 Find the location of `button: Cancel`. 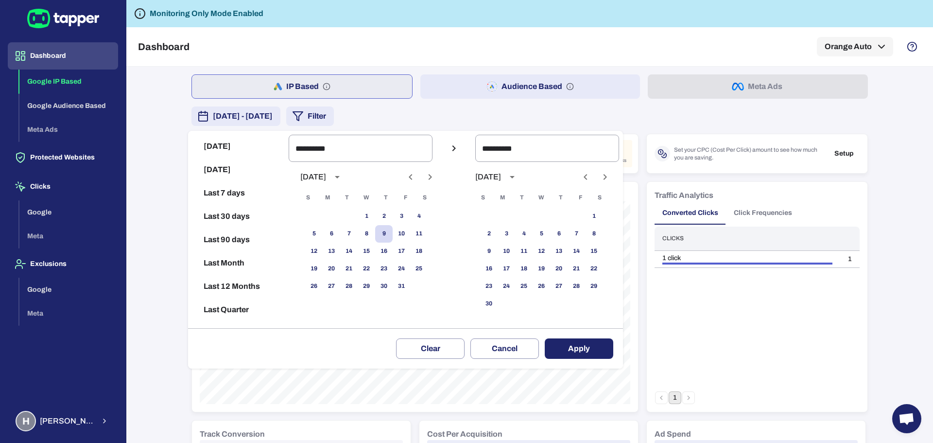

button: Cancel is located at coordinates (504, 348).